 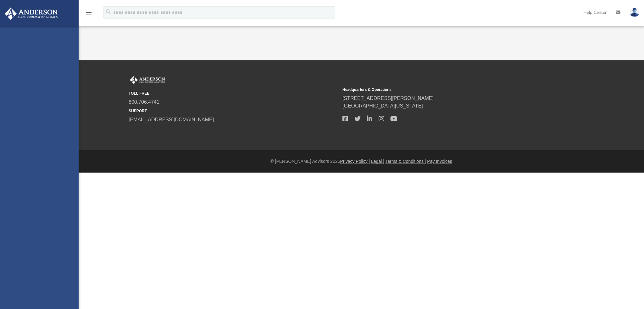 What do you see at coordinates (405, 162) in the screenshot?
I see `a: Terms & Conditions |` at bounding box center [405, 162].